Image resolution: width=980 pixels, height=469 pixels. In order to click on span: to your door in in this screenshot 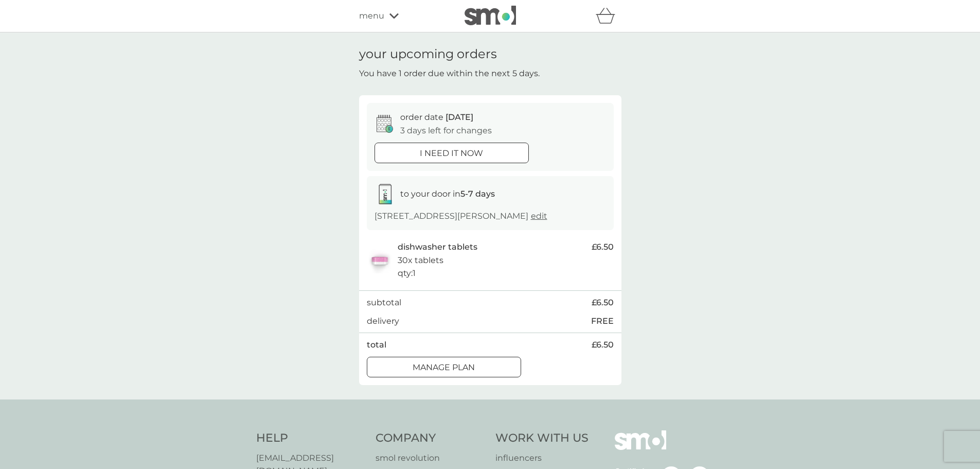, I will do `click(448, 193)`.